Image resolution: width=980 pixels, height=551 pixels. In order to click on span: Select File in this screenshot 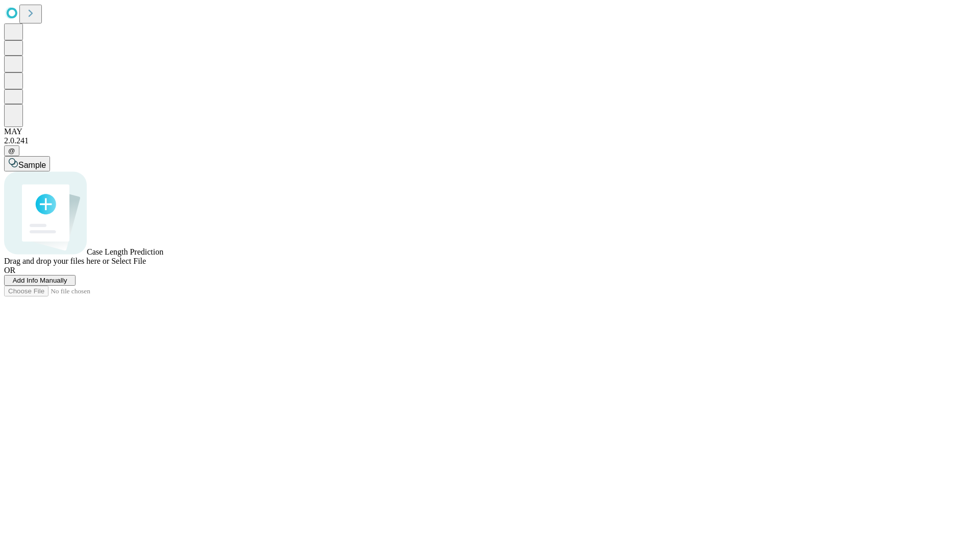, I will do `click(129, 261)`.